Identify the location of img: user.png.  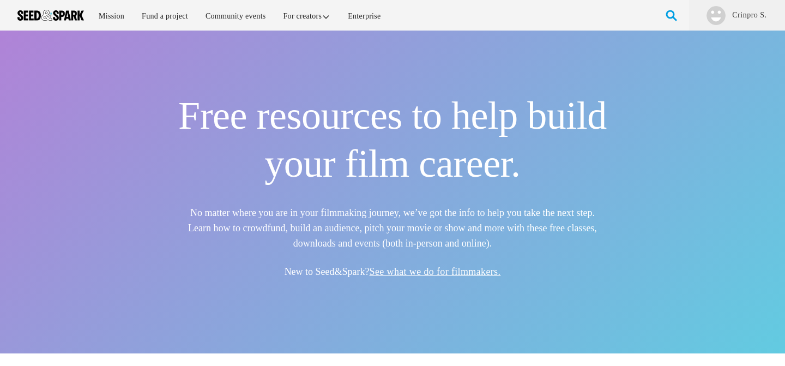
(716, 15).